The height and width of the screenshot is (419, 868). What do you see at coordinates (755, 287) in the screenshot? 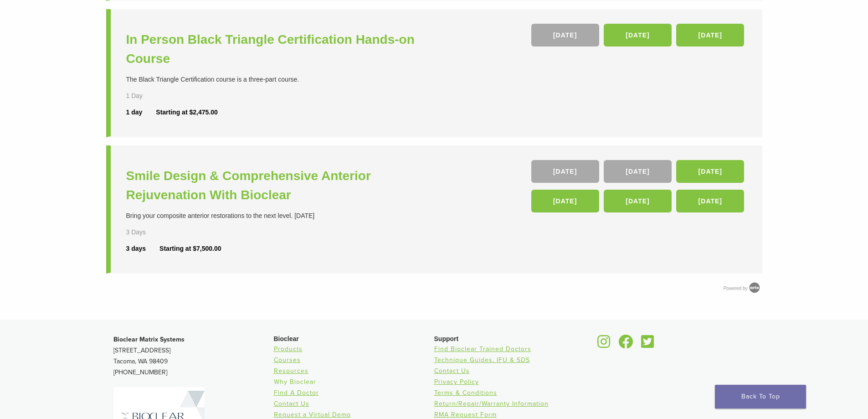
I see `img: Arlo training & Event Software` at bounding box center [755, 287].